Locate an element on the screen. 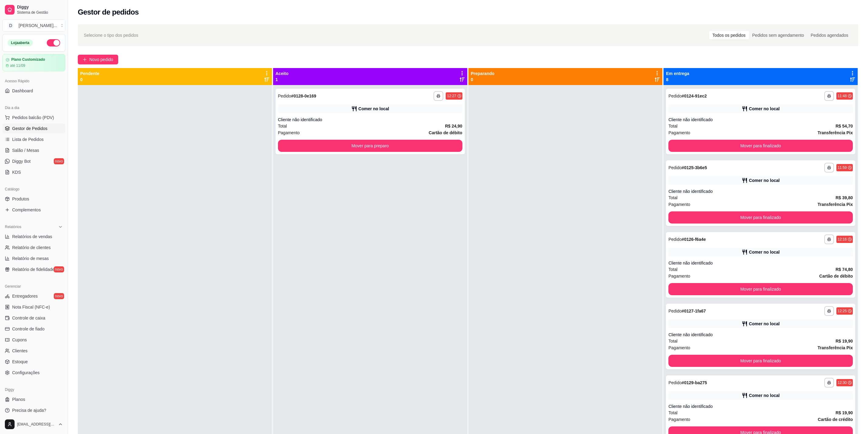  p: Preparando is located at coordinates (482, 73).